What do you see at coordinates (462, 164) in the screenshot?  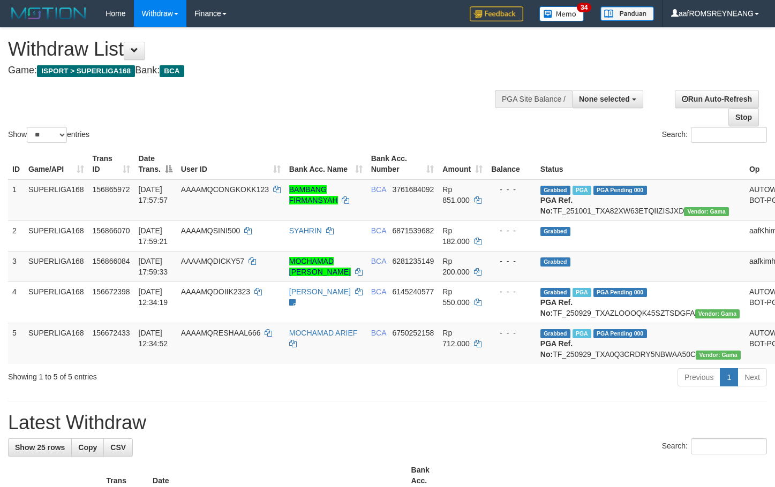 I see `th: Amount: activate to sort column ascending` at bounding box center [462, 164].